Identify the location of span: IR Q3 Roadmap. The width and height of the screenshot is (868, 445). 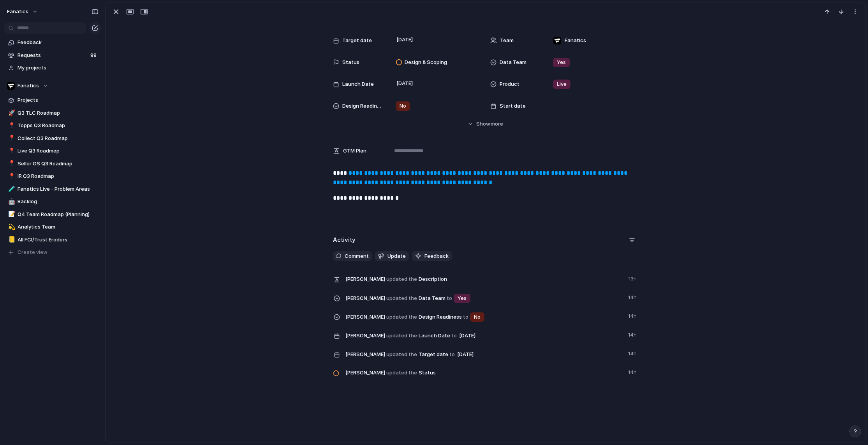
(58, 176).